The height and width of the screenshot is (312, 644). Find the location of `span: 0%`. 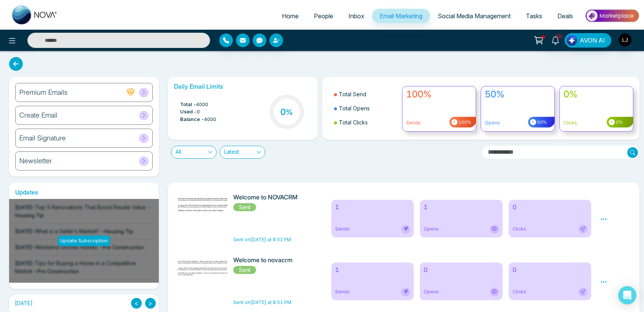

span: 0% is located at coordinates (619, 122).